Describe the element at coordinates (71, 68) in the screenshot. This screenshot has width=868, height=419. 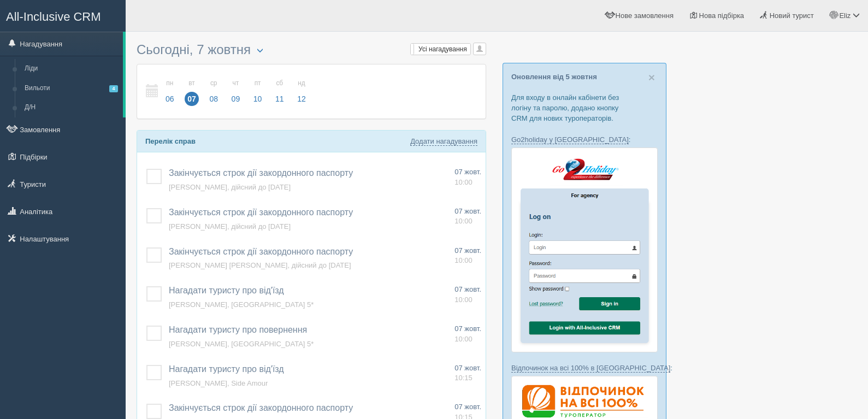
I see `a: Ліди` at that location.